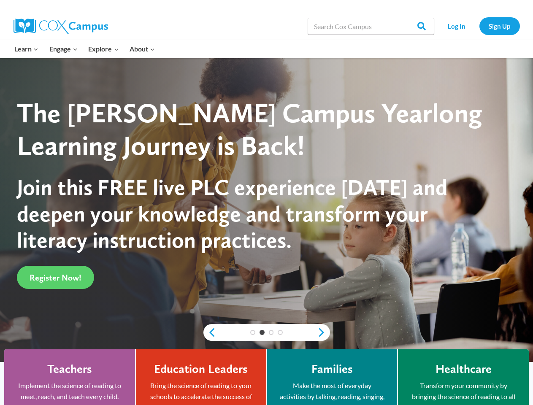 The height and width of the screenshot is (405, 533). What do you see at coordinates (253, 333) in the screenshot?
I see `a: 1` at bounding box center [253, 333].